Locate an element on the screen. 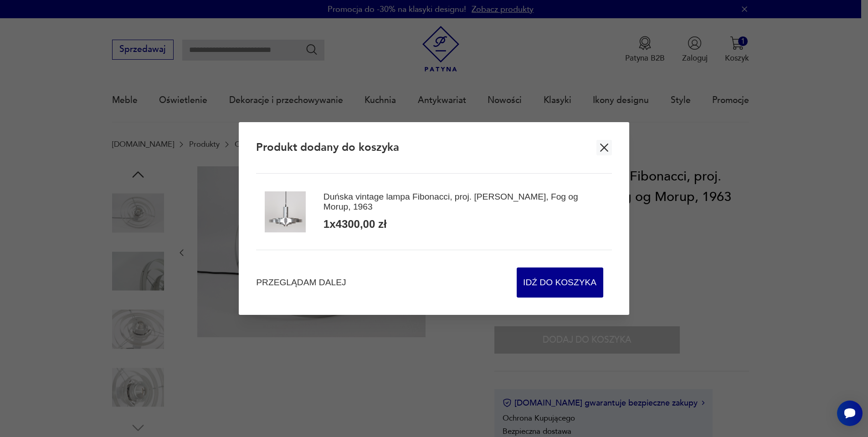  img: Zdjęcie produktu is located at coordinates (285, 212).